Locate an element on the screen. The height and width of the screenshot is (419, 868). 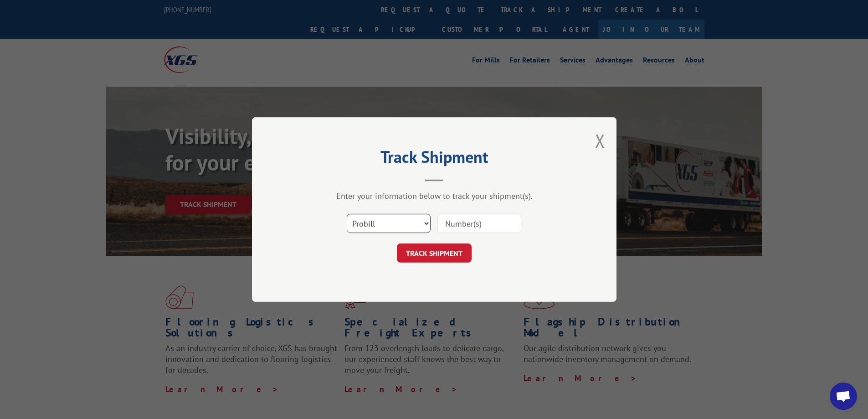
h2: Track Shipment is located at coordinates (434, 159).